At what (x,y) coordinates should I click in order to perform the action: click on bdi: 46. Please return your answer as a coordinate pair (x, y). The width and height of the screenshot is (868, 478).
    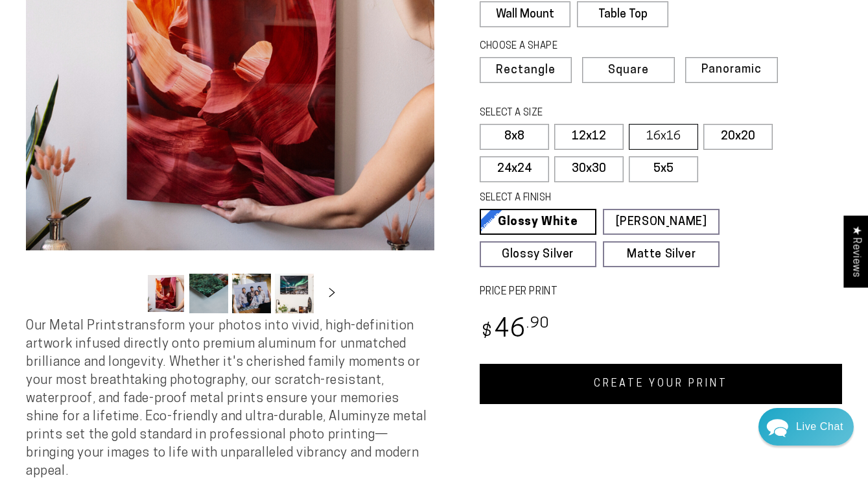
    Looking at the image, I should click on (515, 330).